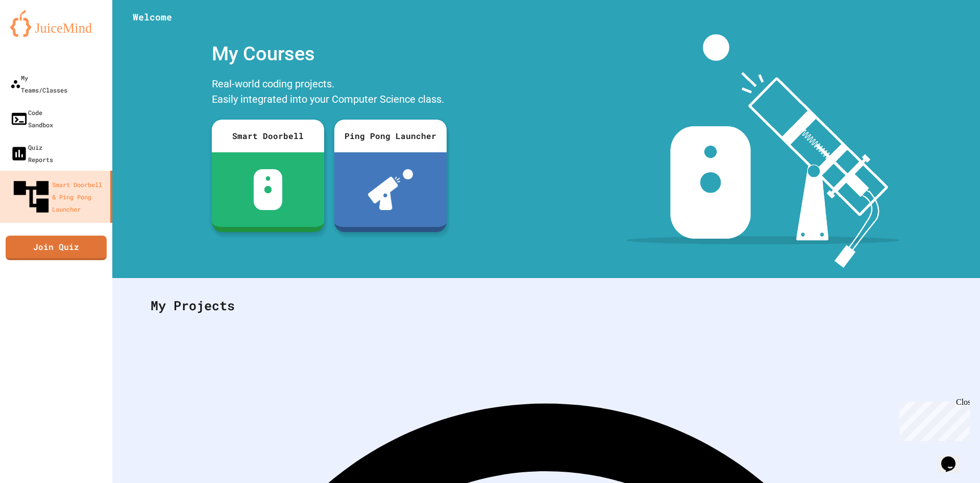  What do you see at coordinates (390, 190) in the screenshot?
I see `img: ppl-with-ball.png` at bounding box center [390, 190].